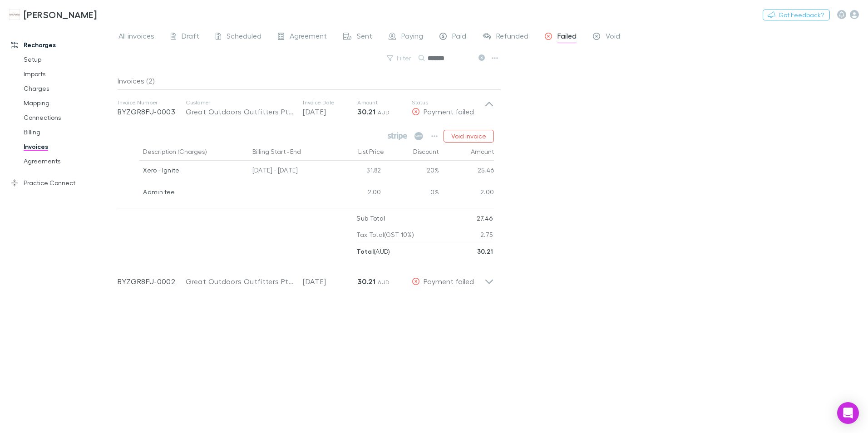 This screenshot has width=868, height=433. What do you see at coordinates (152, 112) in the screenshot?
I see `p: BYZGR8FU-0003` at bounding box center [152, 112].